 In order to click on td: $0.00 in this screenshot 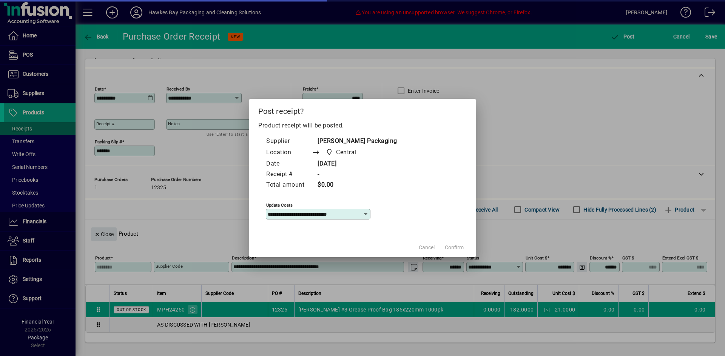, I will do `click(354, 185)`.